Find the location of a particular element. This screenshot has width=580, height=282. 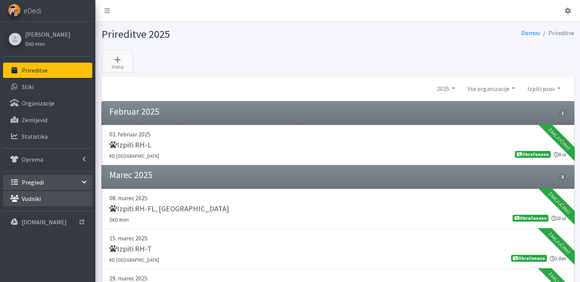

p: Organizacije is located at coordinates (38, 103).